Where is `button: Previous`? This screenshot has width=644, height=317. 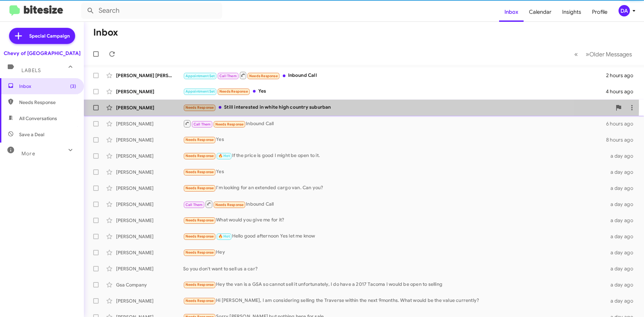 button: Previous is located at coordinates (576, 54).